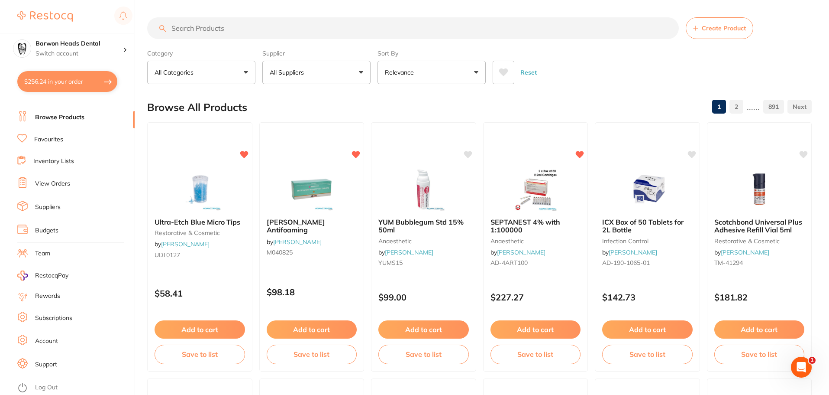 This screenshot has width=829, height=395. I want to click on span: M040825, so click(280, 252).